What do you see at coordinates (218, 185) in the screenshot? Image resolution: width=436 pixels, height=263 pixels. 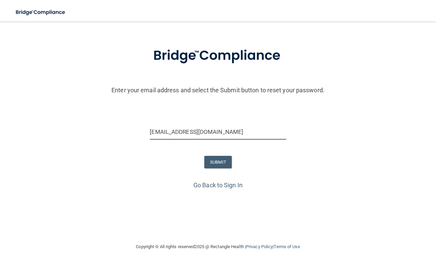 I see `a: Go Back to Sign In` at bounding box center [218, 185].